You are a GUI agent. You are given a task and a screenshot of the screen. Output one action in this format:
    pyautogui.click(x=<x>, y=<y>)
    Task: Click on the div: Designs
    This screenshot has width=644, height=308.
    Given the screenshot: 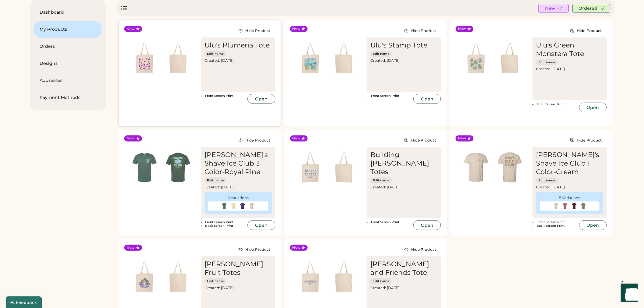 What is the action you would take?
    pyautogui.click(x=68, y=63)
    